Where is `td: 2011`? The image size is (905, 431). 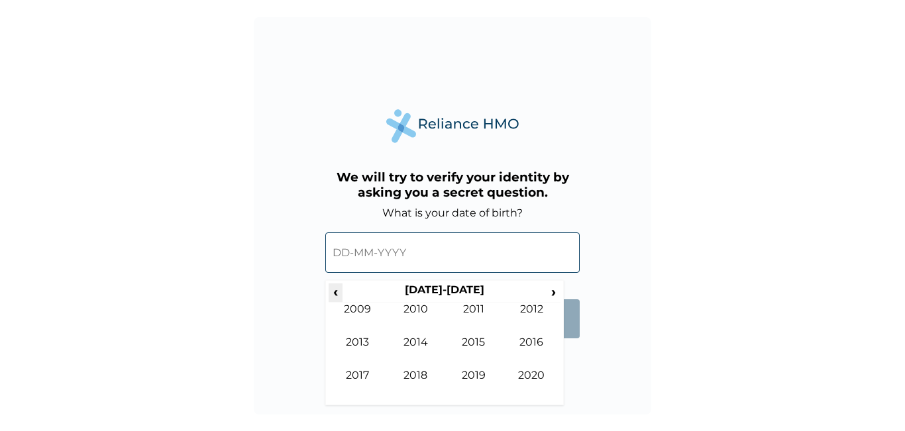
td: 2011 is located at coordinates (474, 319).